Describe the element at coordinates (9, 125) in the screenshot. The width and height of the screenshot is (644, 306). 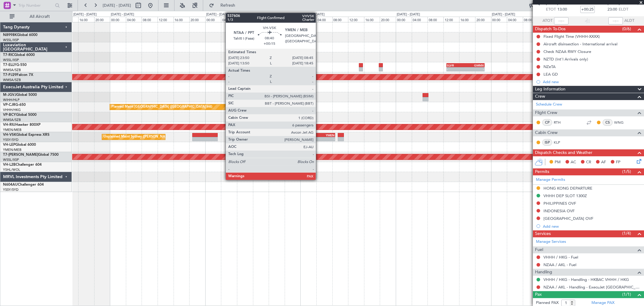
I see `span: VH-RIU` at that location.